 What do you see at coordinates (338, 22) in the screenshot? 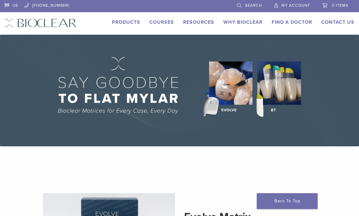
I see `a: Contact Us` at bounding box center [338, 22].